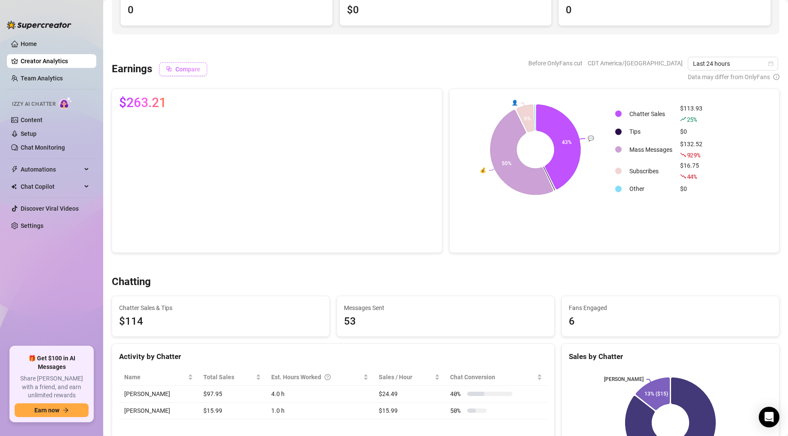 This screenshot has height=436, width=788. I want to click on span: 25 %, so click(692, 119).